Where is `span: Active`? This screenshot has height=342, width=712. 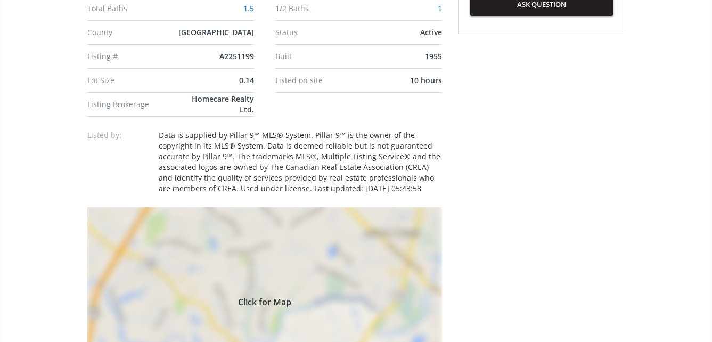 span: Active is located at coordinates (431, 32).